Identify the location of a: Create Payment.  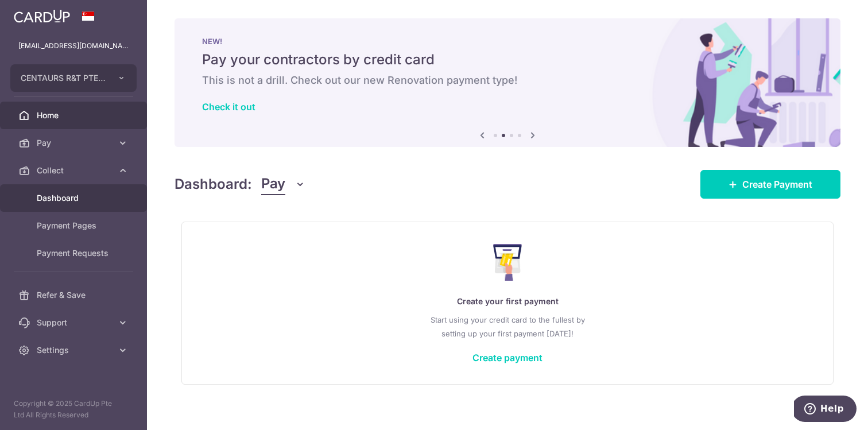
(771, 184).